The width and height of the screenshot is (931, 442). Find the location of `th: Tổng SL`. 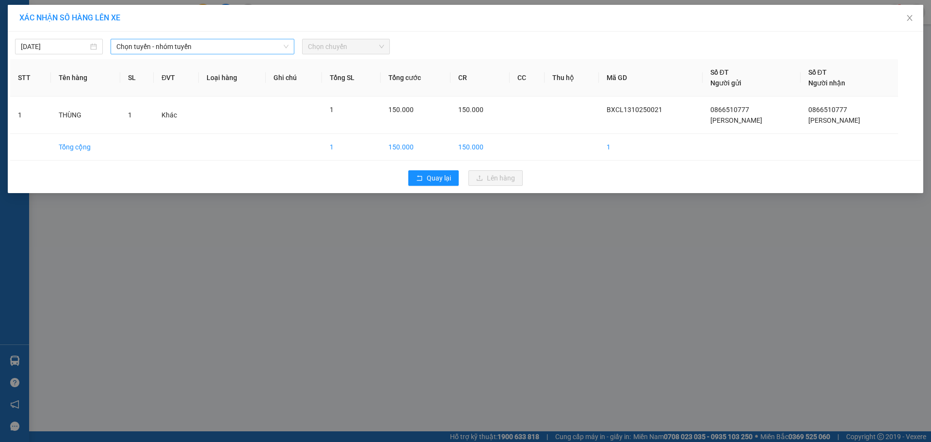

th: Tổng SL is located at coordinates (351, 78).